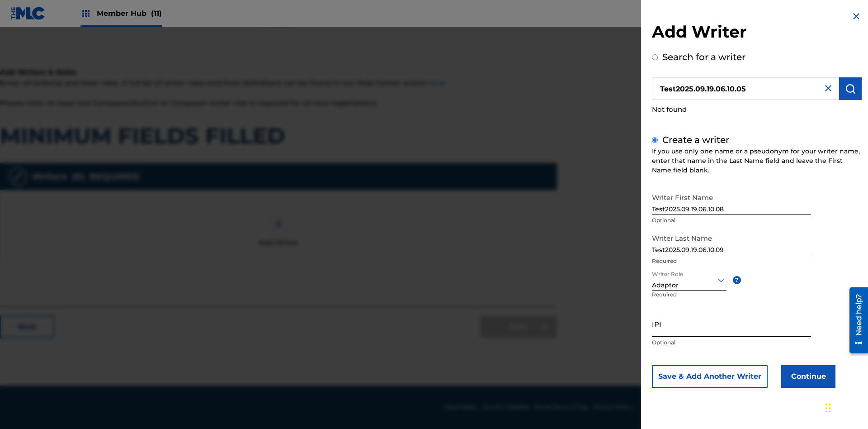 This screenshot has width=868, height=429. Describe the element at coordinates (757, 109) in the screenshot. I see `div: Not found` at that location.